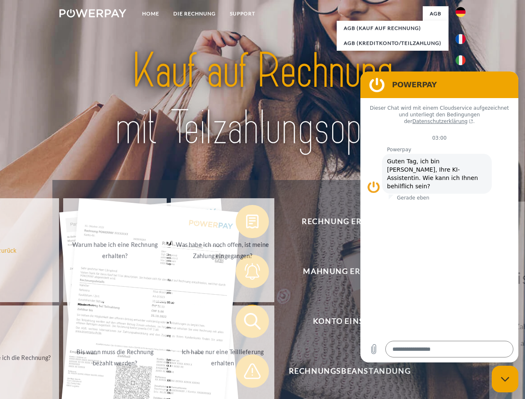  I want to click on img: it, so click(461, 60).